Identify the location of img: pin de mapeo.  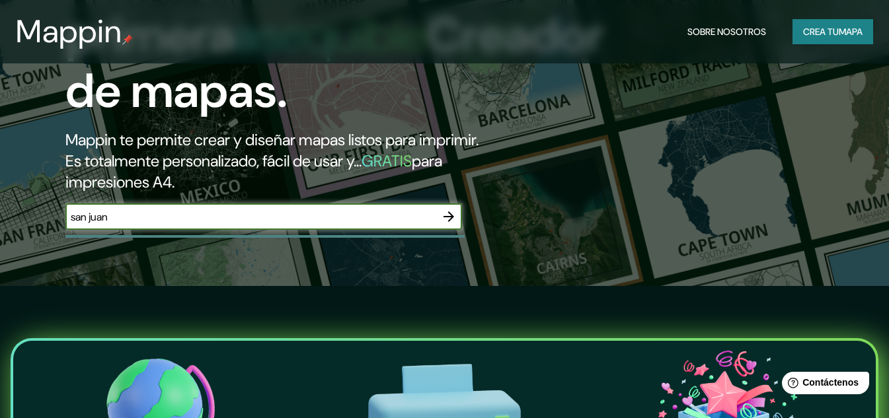
(128, 40).